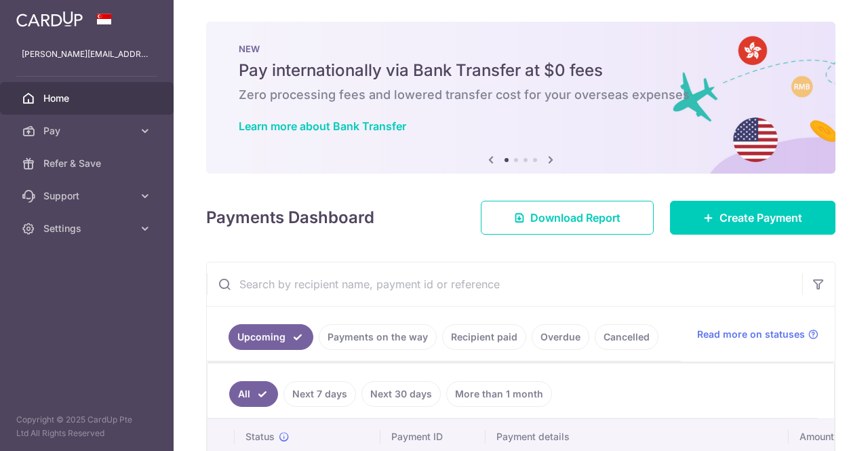 The height and width of the screenshot is (451, 868). Describe the element at coordinates (270, 337) in the screenshot. I see `a: Upcoming` at that location.